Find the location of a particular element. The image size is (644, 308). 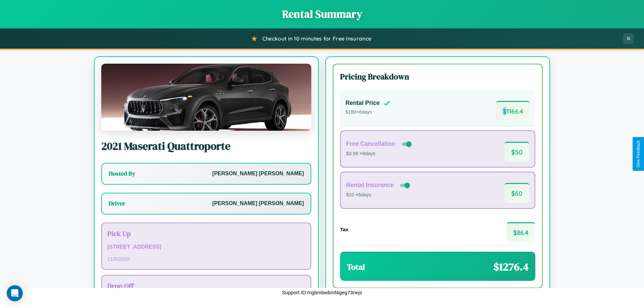

span: $ 60 is located at coordinates (517, 192).